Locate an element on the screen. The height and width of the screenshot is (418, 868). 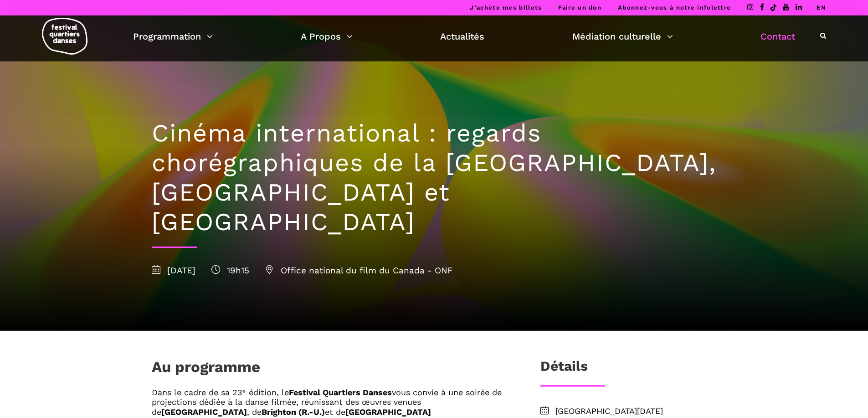
span: vous convie à une soirée de projections dédiée à la danse filmée, réunissant des œuvres venues de is located at coordinates (327, 403).